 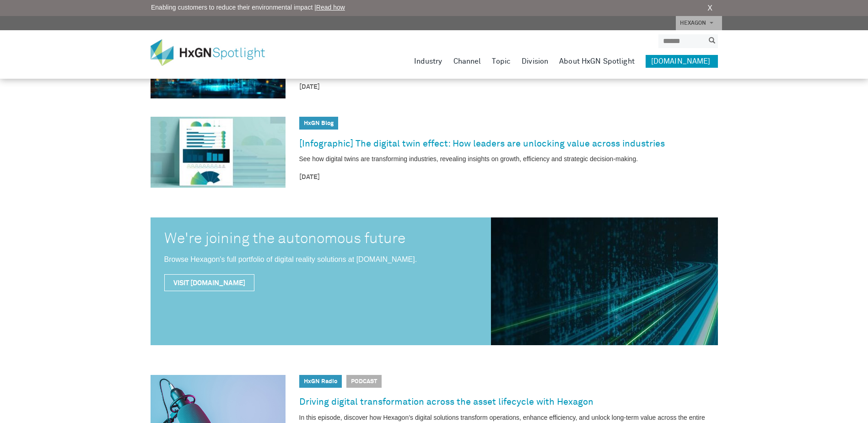 I want to click on a: Driving digital transformation across the asset lifecycle with Hexagon, so click(x=446, y=402).